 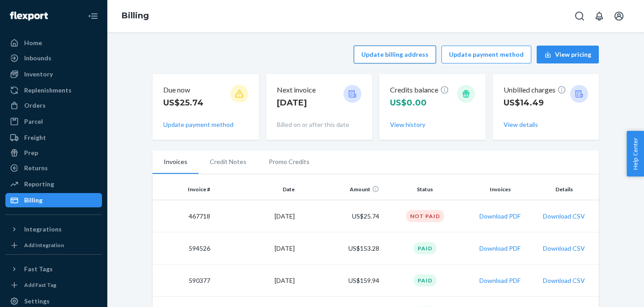 I want to click on th: Invoices, so click(x=500, y=189).